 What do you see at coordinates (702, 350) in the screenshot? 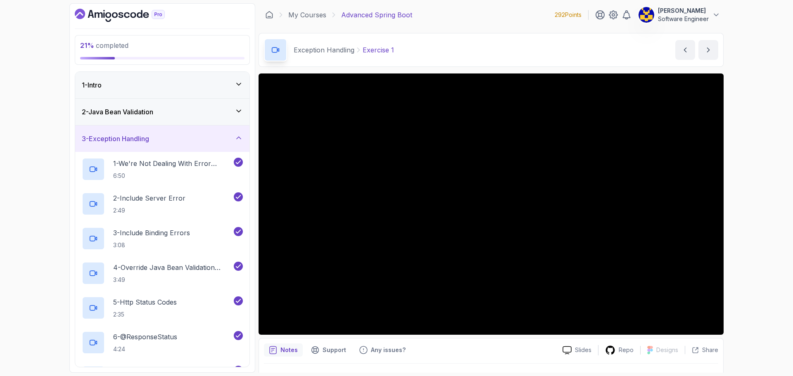
I see `button: Share` at bounding box center [702, 350].